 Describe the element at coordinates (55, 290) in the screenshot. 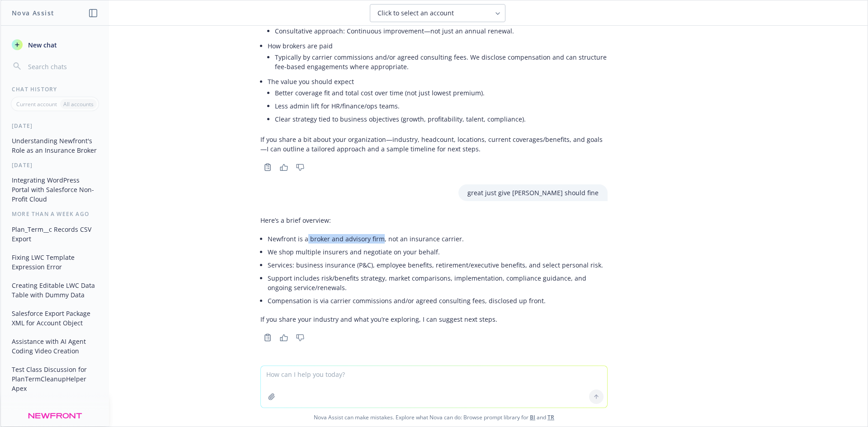

I see `button: Creating Editable LWC Data Table with Dummy Data` at that location.